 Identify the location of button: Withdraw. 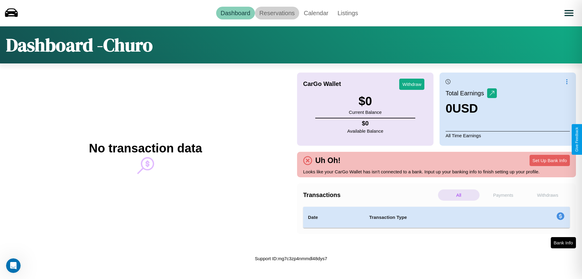
(412, 84).